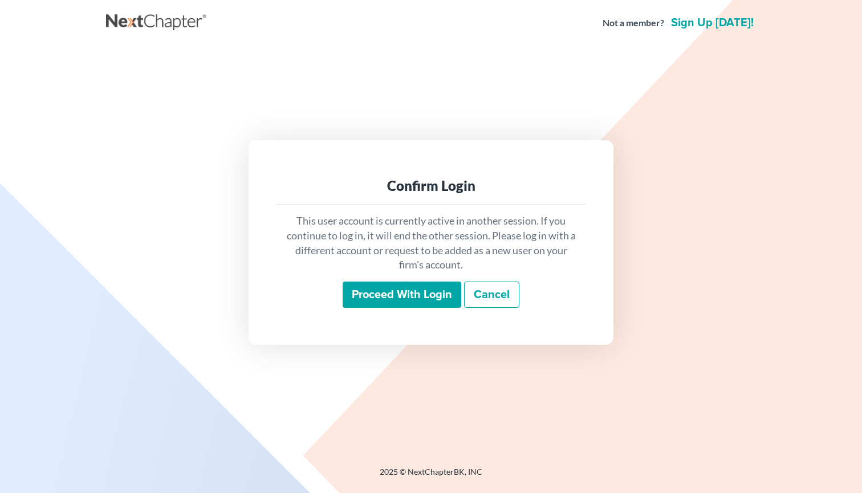  Describe the element at coordinates (431, 477) in the screenshot. I see `div: 2025 © NextChapterBK, INC` at that location.